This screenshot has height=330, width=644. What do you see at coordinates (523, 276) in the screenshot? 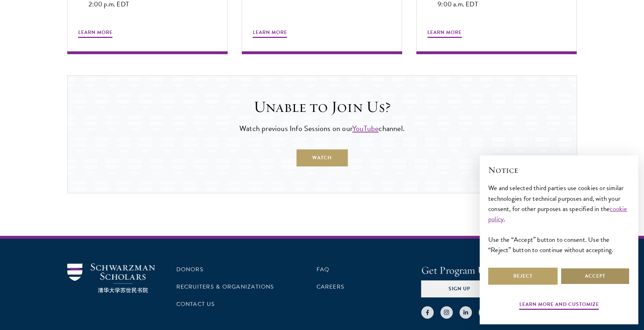
I see `button: Reject` at bounding box center [523, 276].